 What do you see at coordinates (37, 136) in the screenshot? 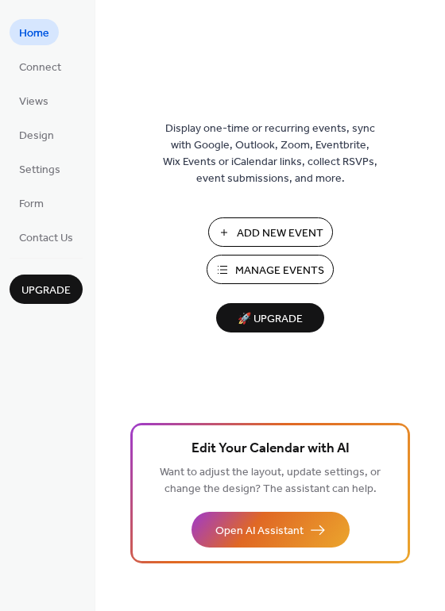
I see `span: Design` at bounding box center [37, 136].